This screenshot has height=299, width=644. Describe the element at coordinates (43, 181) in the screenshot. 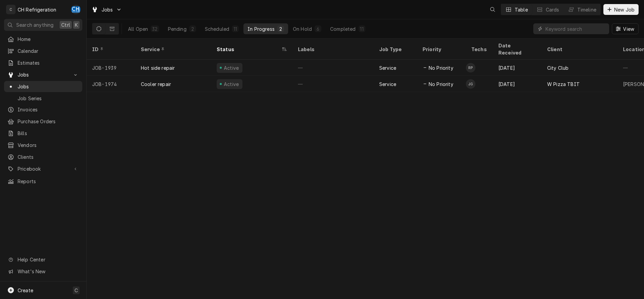

I see `a: Reports` at that location.